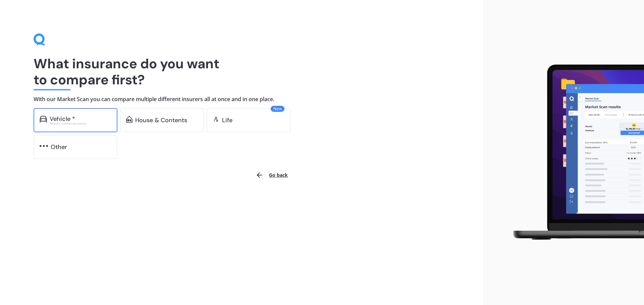  What do you see at coordinates (573, 152) in the screenshot?
I see `img: laptop.webp` at bounding box center [573, 152].